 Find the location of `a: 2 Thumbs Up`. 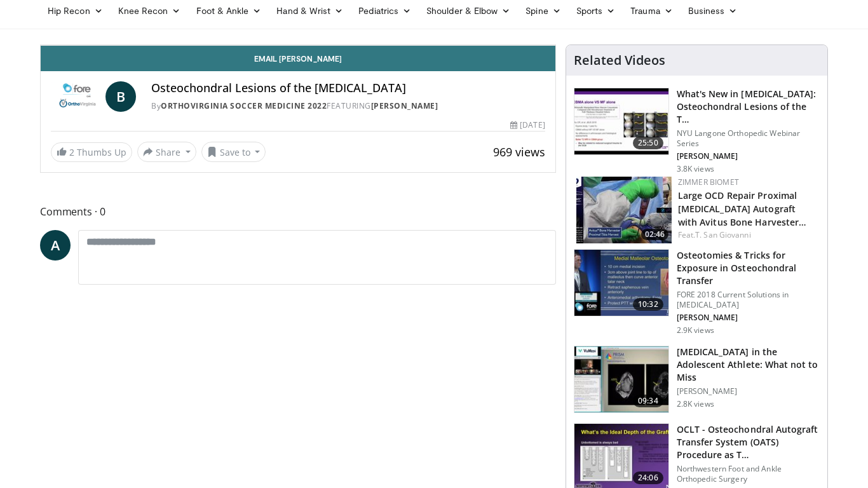

a: 2 Thumbs Up is located at coordinates (91, 152).